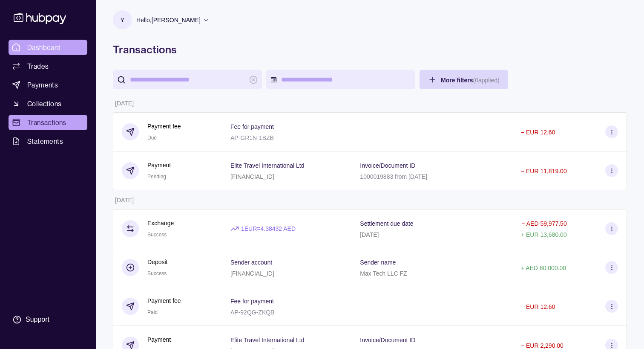  I want to click on a: Collections, so click(48, 104).